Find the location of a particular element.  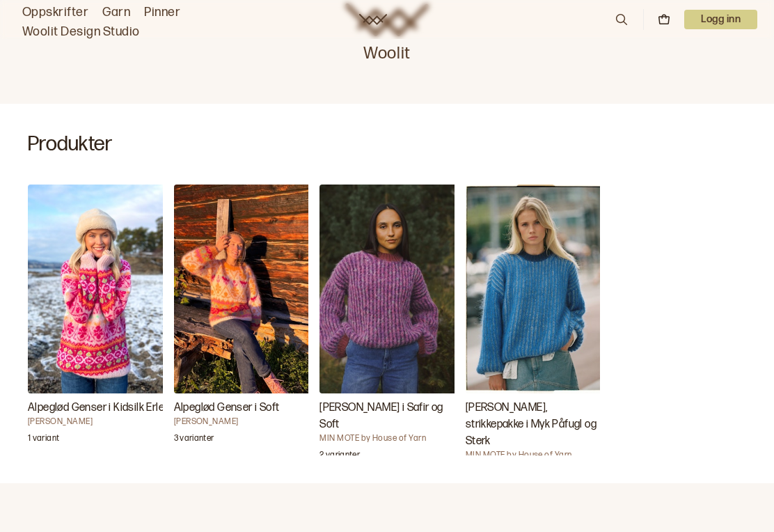

h3: Alpeglød Genser i Soft is located at coordinates (243, 408).